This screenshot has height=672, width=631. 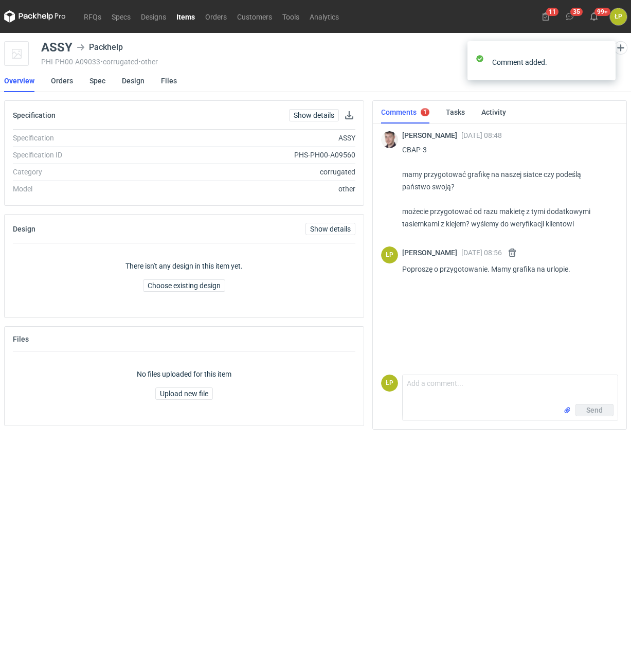 I want to click on span: Send, so click(x=594, y=410).